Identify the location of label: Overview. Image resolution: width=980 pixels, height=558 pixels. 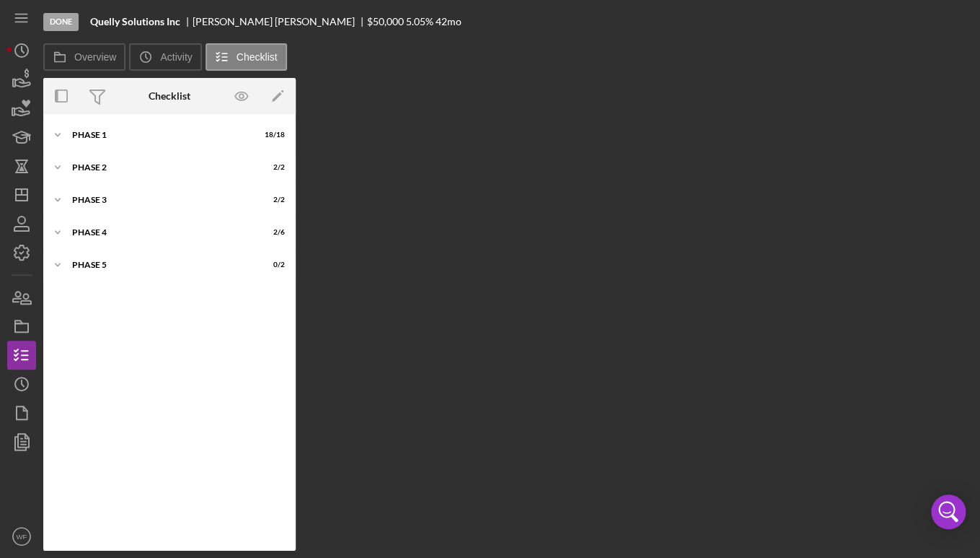
(95, 57).